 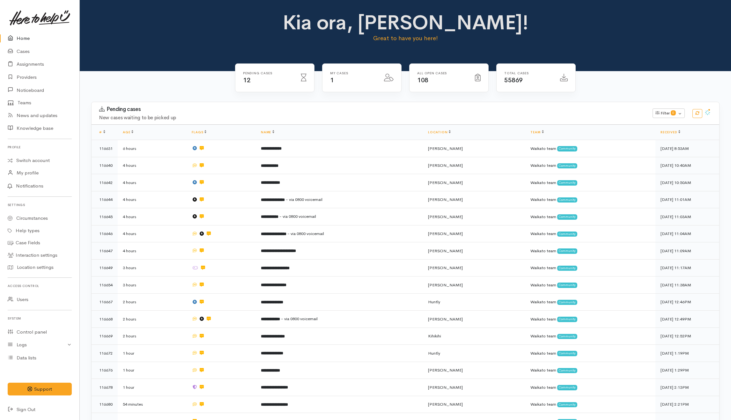 I want to click on td: 116667, so click(x=105, y=302).